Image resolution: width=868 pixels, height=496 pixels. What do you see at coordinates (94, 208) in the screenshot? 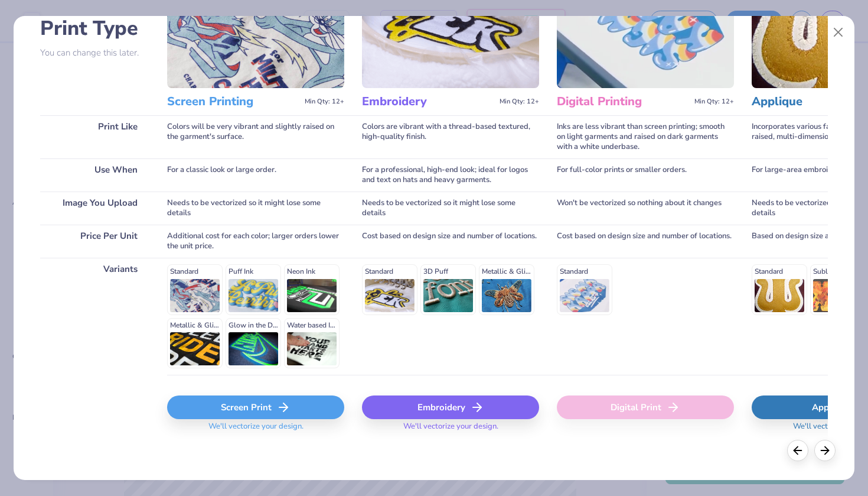
I see `div: Image You Upload` at bounding box center [94, 208].